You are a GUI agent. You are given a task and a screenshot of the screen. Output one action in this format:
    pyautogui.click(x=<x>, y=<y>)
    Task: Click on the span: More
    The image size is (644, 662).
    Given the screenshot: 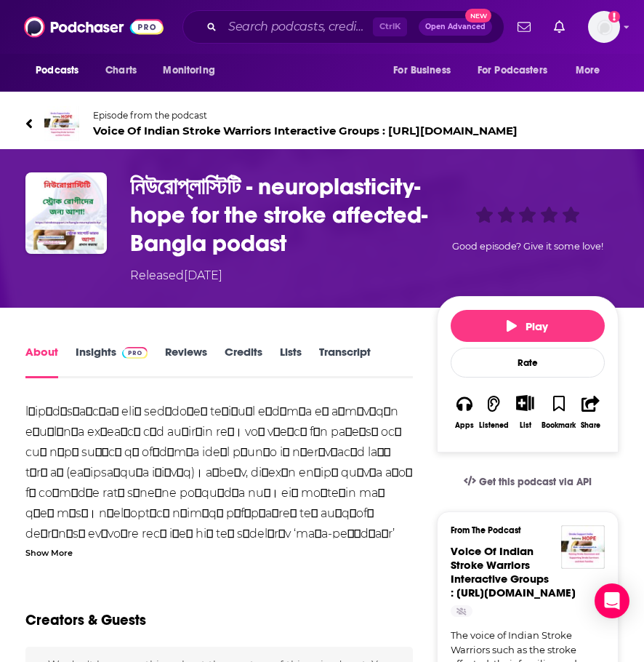 What is the action you would take?
    pyautogui.click(x=588, y=70)
    